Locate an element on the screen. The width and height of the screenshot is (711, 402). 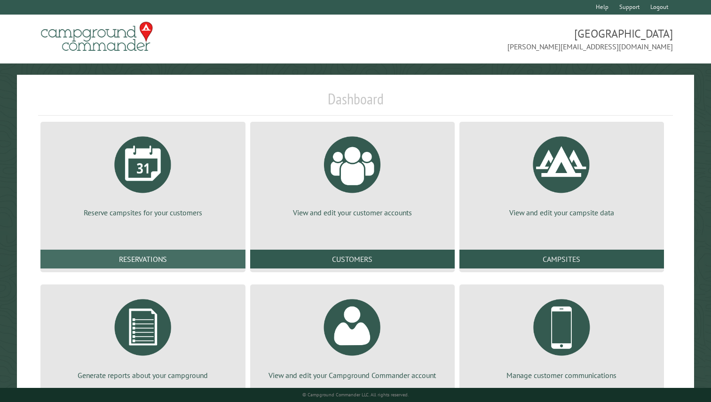
p: View and edit your campsite data is located at coordinates (562, 213).